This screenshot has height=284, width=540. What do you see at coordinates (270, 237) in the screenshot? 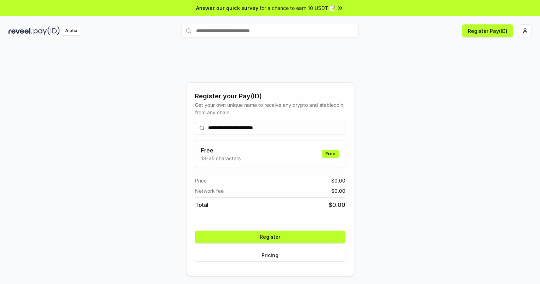
I see `button: Register` at bounding box center [270, 237].